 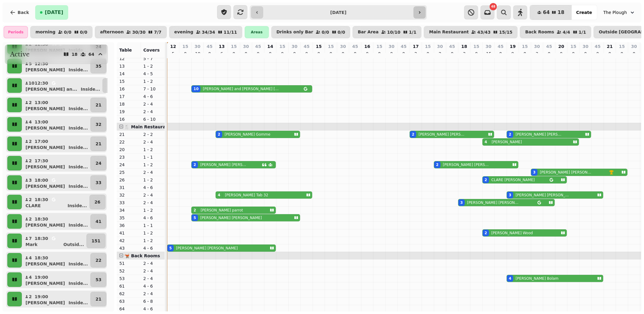 What do you see at coordinates (98, 260) in the screenshot?
I see `p: 22` at bounding box center [98, 260].